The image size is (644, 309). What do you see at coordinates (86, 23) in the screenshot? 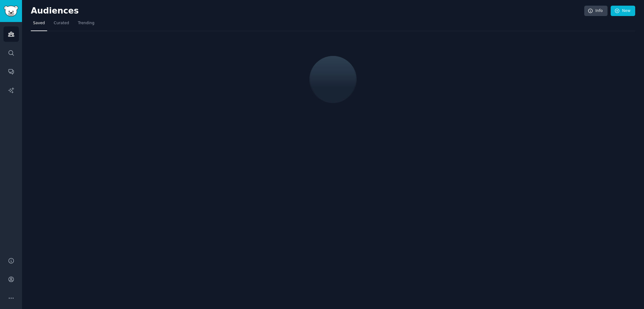
I see `span: Trending` at bounding box center [86, 23].